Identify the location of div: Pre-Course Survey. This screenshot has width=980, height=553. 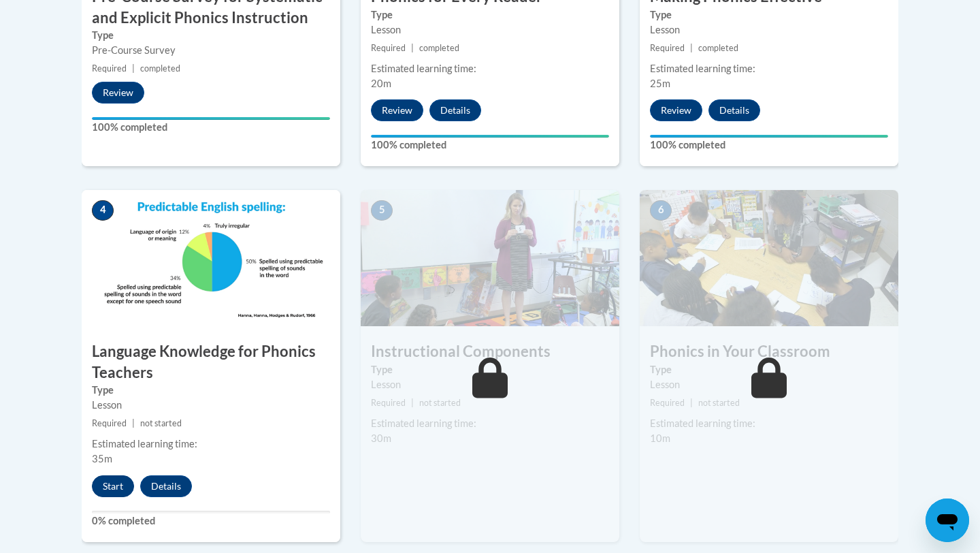
(211, 51).